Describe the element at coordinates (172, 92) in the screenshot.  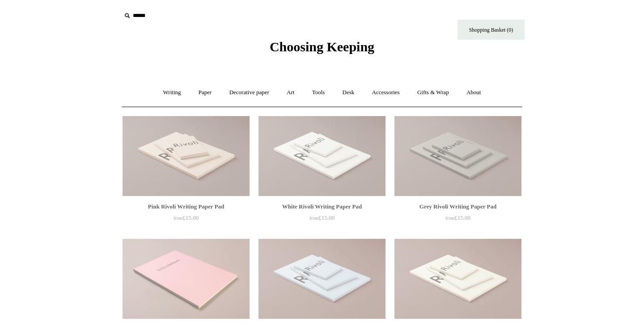
I see `a: Writing` at that location.